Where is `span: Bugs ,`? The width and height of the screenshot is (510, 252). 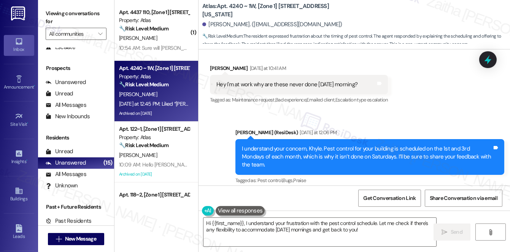
span: Bugs , is located at coordinates (288, 180).